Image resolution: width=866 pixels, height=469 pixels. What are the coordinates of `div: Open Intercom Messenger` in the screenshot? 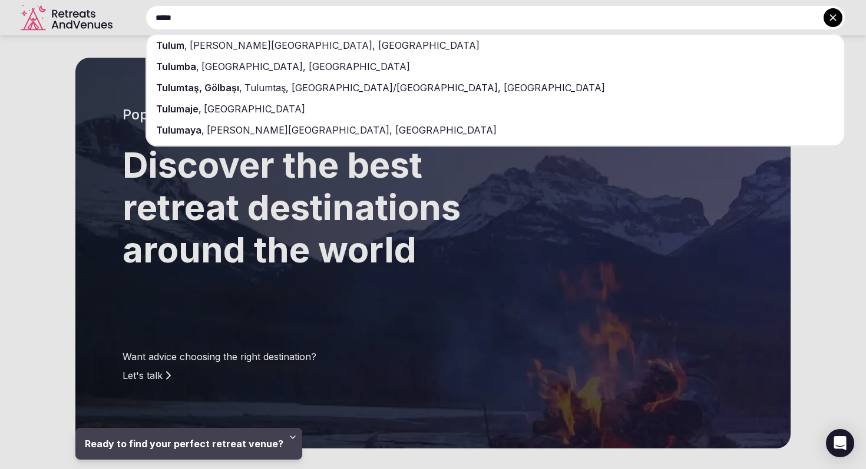 It's located at (840, 443).